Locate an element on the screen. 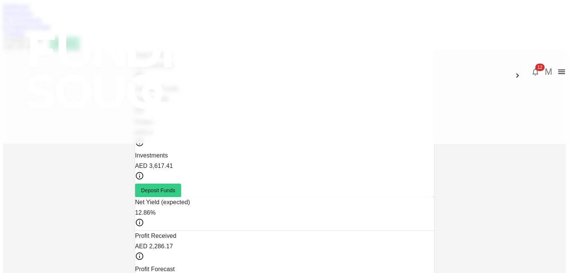 This screenshot has height=273, width=569. span: العربية is located at coordinates (520, 67).